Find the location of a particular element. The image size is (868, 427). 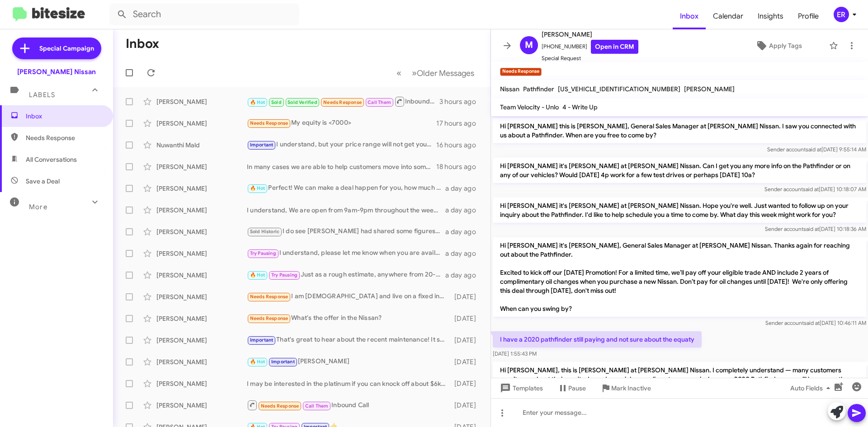

span: Older Messages is located at coordinates (445, 73).